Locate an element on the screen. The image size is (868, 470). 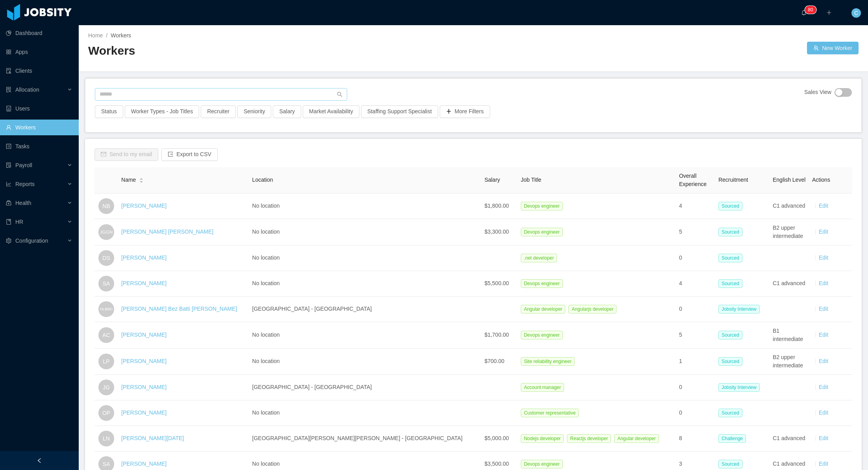
span: Job Title is located at coordinates (531, 180).